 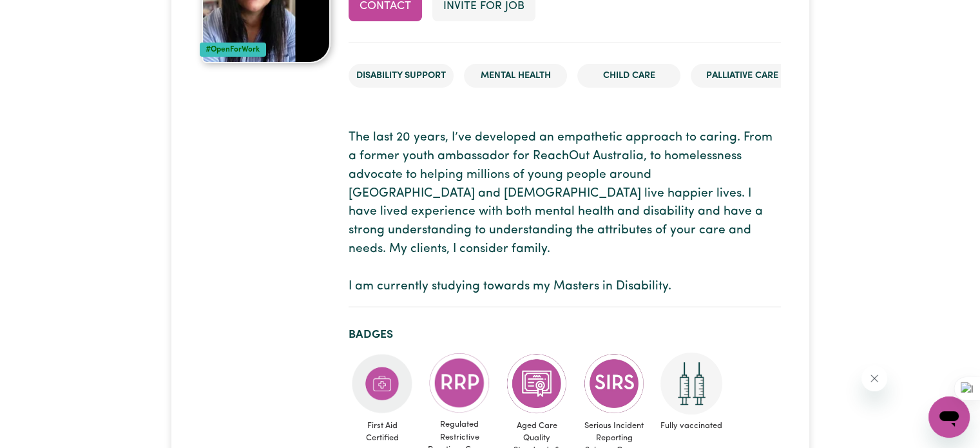 What do you see at coordinates (564, 335) in the screenshot?
I see `h2: Badges` at bounding box center [564, 335].